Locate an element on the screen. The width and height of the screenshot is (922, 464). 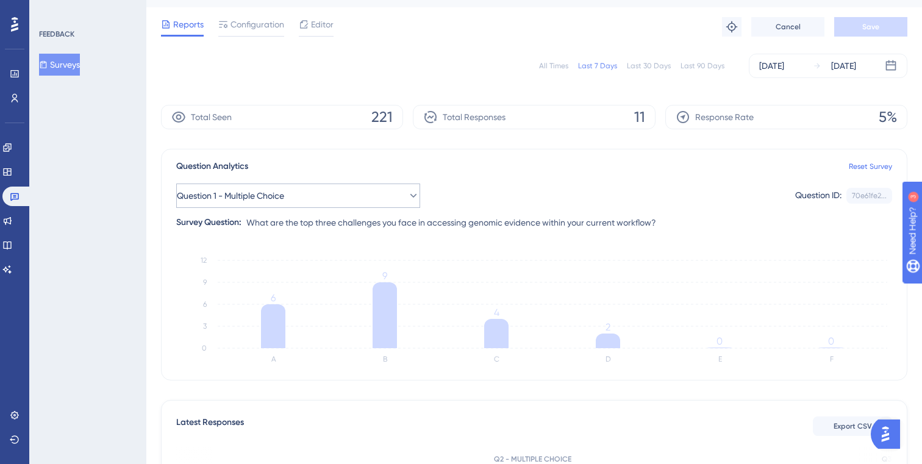
tspan: 2 is located at coordinates (608, 327).